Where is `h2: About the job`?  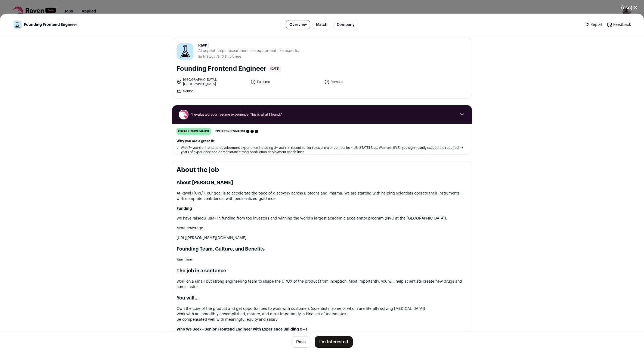 h2: About the job is located at coordinates (322, 170).